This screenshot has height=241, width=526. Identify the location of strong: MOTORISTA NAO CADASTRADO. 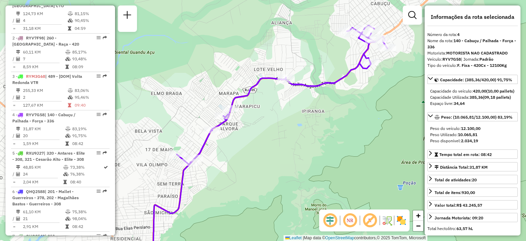
(477, 53).